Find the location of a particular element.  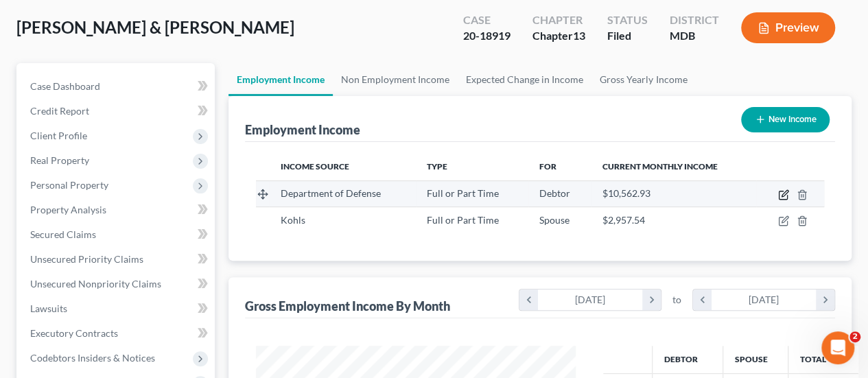

span: For is located at coordinates (548, 166).